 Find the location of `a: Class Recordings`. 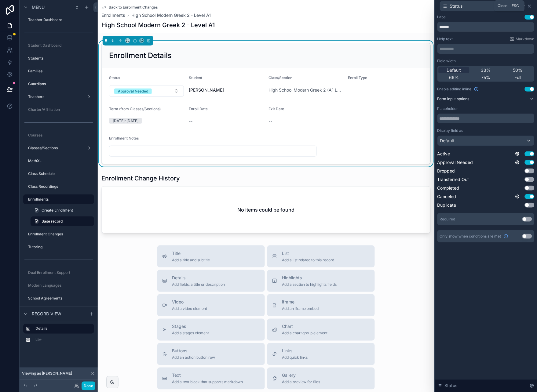

a: Class Recordings is located at coordinates (59, 186).